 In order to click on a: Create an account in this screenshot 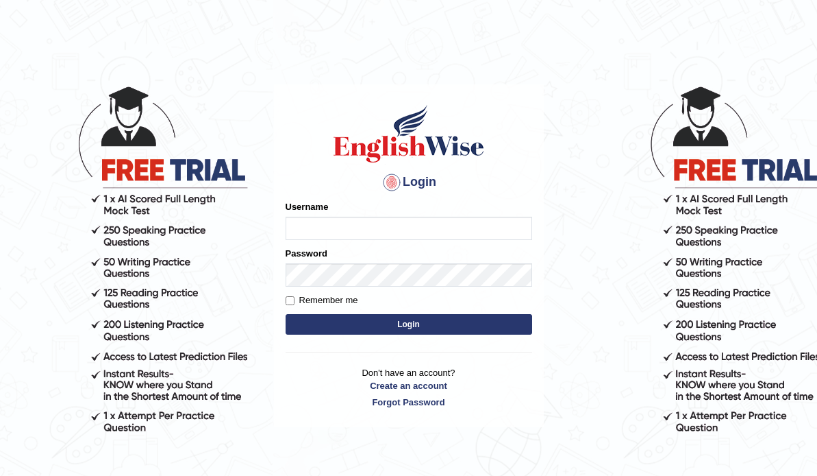, I will do `click(409, 385)`.